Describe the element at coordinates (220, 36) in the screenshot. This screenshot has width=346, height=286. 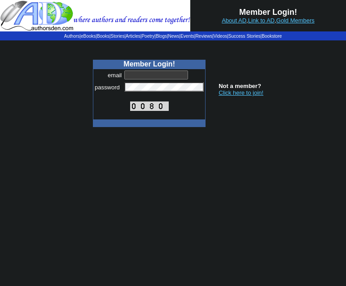
I see `a: Videos` at that location.